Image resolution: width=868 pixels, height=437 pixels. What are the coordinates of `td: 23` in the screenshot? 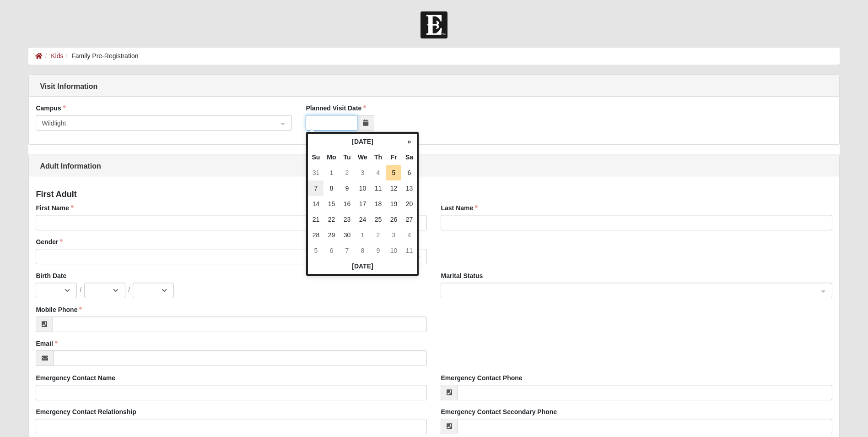 It's located at (347, 220).